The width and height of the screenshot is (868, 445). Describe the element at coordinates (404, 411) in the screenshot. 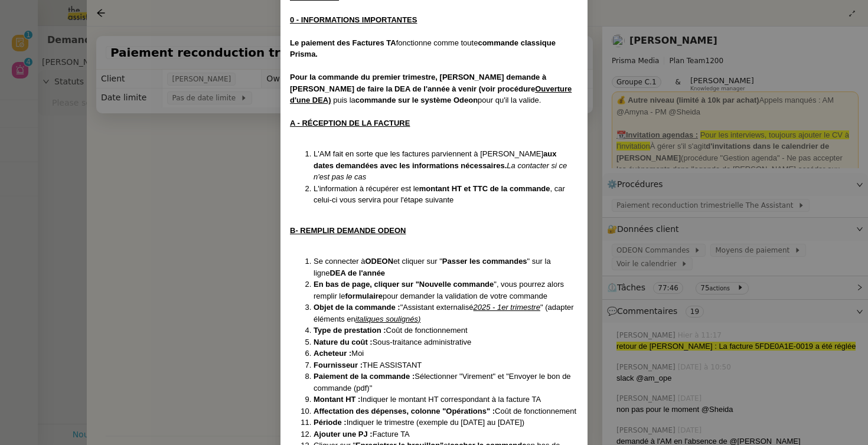

I see `strong: Affectation des dépenses, colonne "Opérations" :` at that location.